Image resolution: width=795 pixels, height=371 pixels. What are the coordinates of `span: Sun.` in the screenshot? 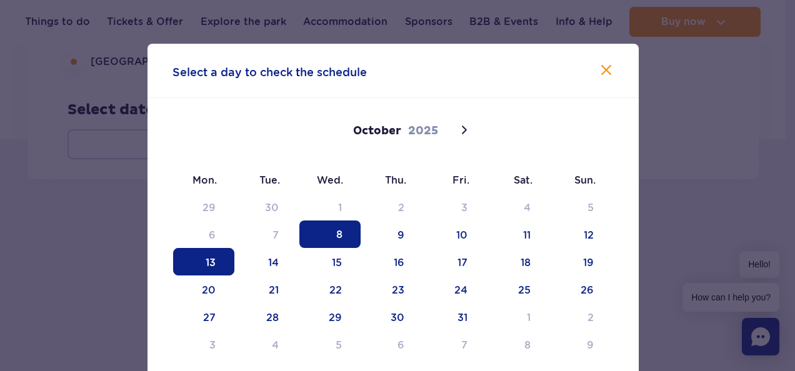 It's located at (582, 181).